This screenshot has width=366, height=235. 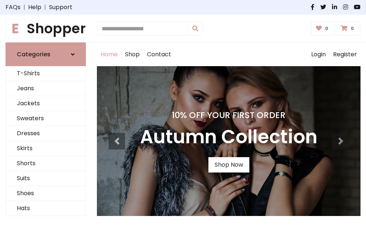 I want to click on a: Home, so click(x=109, y=54).